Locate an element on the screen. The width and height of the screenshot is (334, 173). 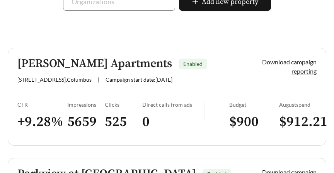
h3: + 9.28 % is located at coordinates (42, 122).